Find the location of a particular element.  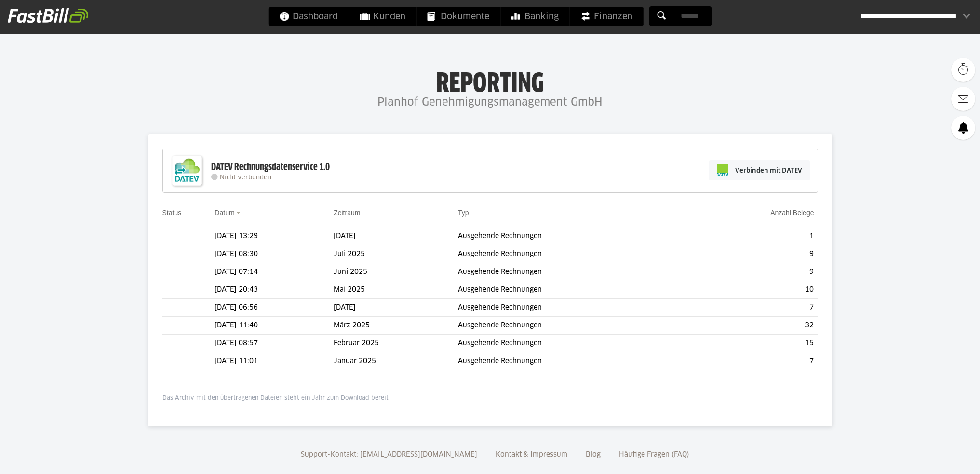

span: Dashboard is located at coordinates (309, 17).